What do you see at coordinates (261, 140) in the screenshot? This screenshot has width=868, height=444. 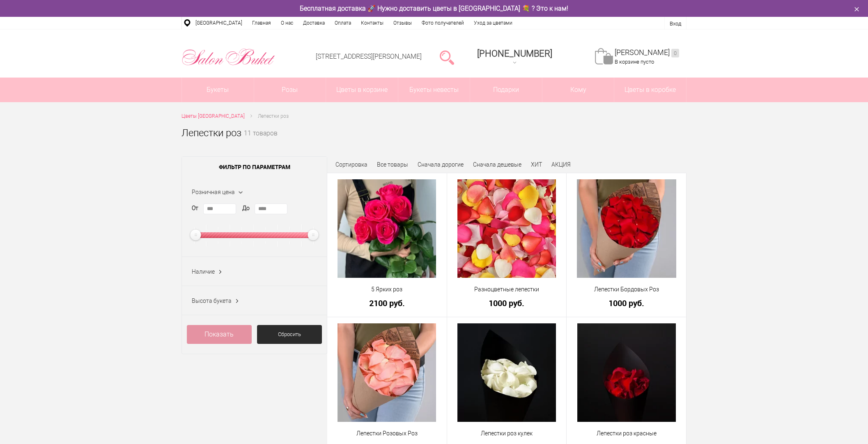 I see `small: 11 товаров` at bounding box center [261, 140].